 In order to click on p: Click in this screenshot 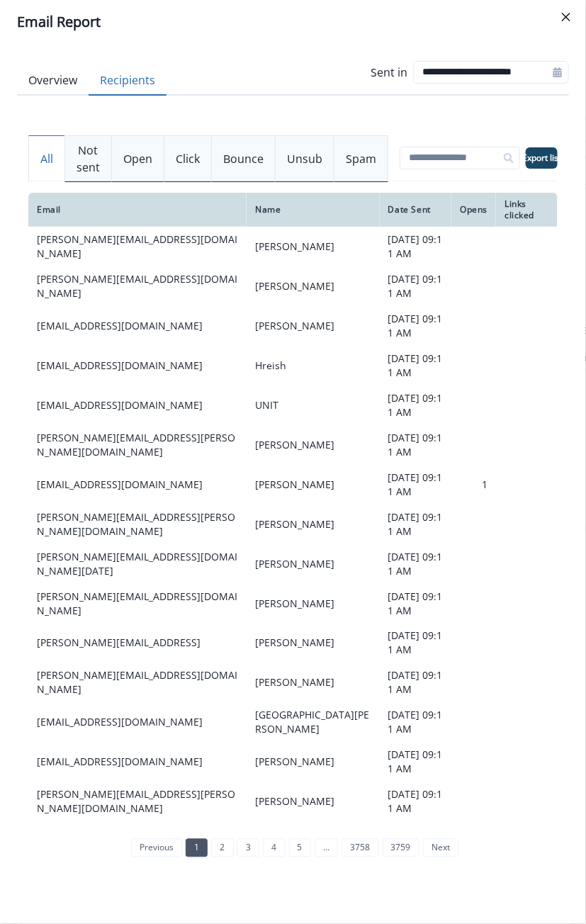, I will do `click(188, 159)`.